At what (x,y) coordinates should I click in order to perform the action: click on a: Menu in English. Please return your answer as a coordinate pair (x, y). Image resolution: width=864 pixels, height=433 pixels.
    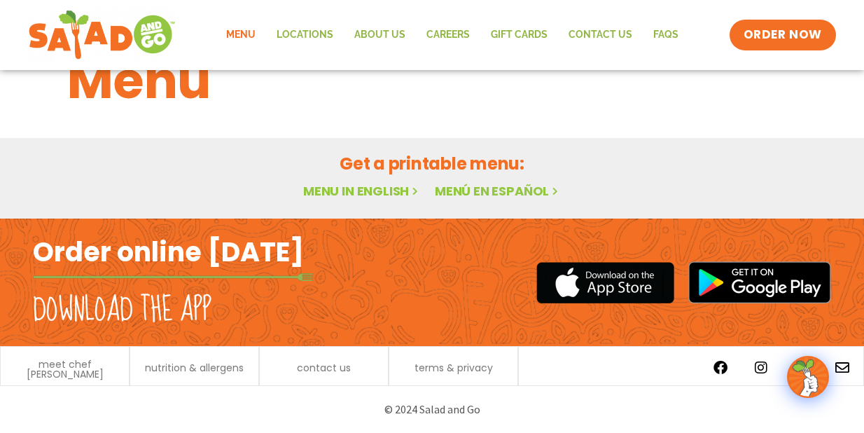
    Looking at the image, I should click on (362, 190).